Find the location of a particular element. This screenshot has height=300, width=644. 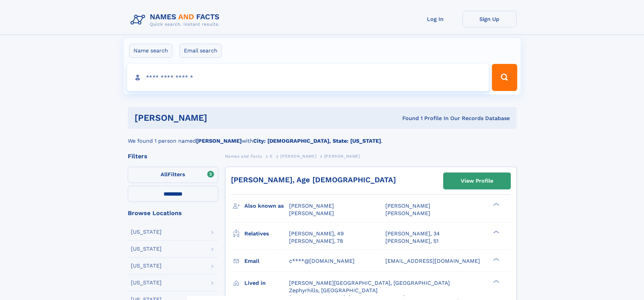

span: E is located at coordinates (271, 156).